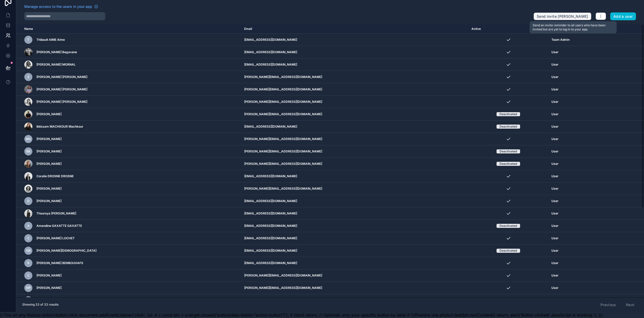  I want to click on span: Coralie DROSNE DROSNE, so click(55, 176).